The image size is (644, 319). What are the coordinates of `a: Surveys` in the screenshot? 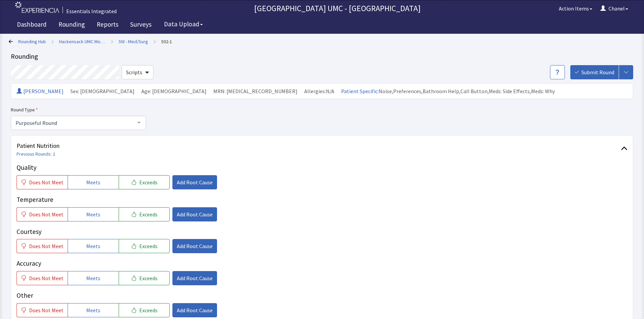 It's located at (141, 25).